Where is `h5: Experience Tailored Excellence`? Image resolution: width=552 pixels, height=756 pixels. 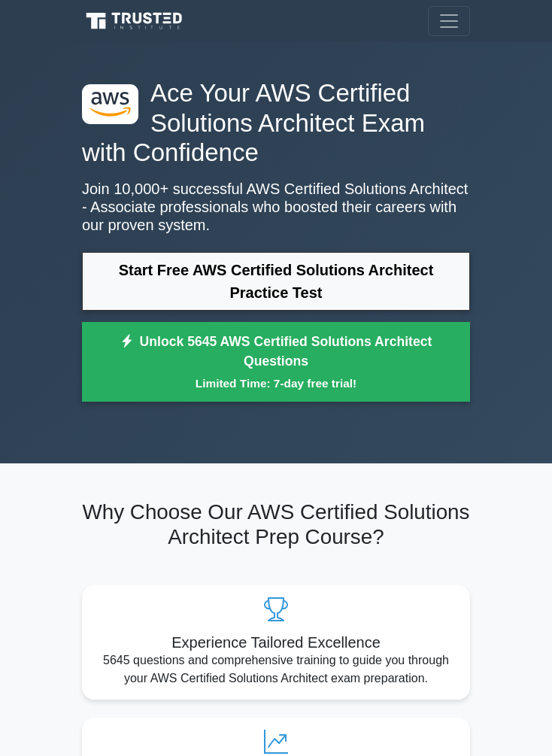
h5: Experience Tailored Excellence is located at coordinates (276, 642).